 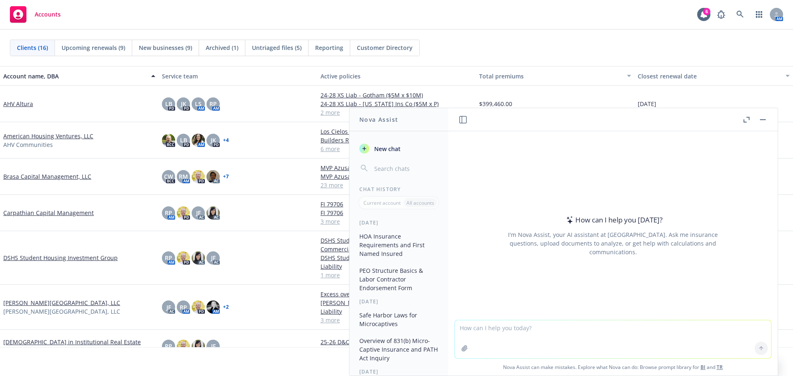 What do you see at coordinates (709, 76) in the screenshot?
I see `div: Closest renewal date` at bounding box center [709, 76].